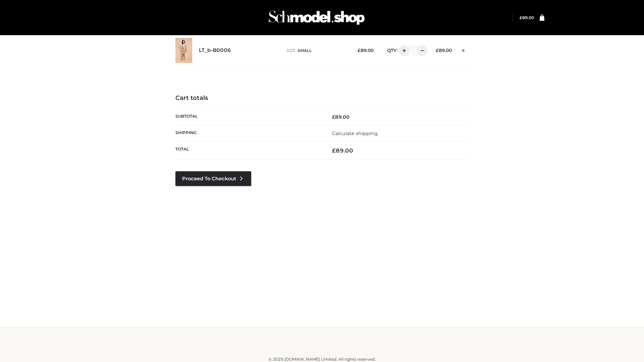 This screenshot has width=644, height=362. What do you see at coordinates (402, 50) in the screenshot?
I see `div: QTY:` at bounding box center [402, 50].